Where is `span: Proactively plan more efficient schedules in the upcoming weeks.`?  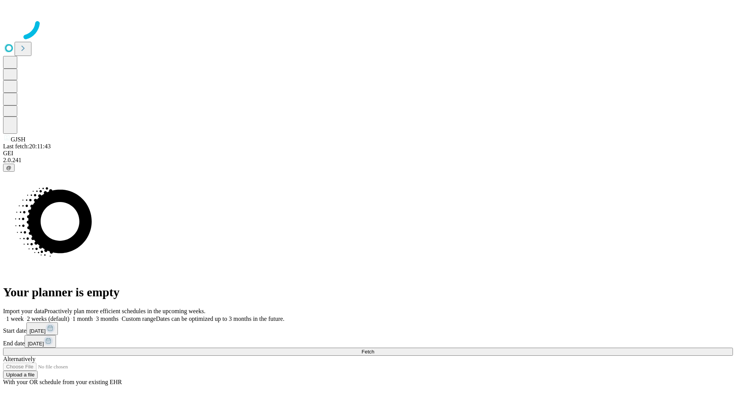
span: Proactively plan more efficient schedules in the upcoming weeks. is located at coordinates (125, 311).